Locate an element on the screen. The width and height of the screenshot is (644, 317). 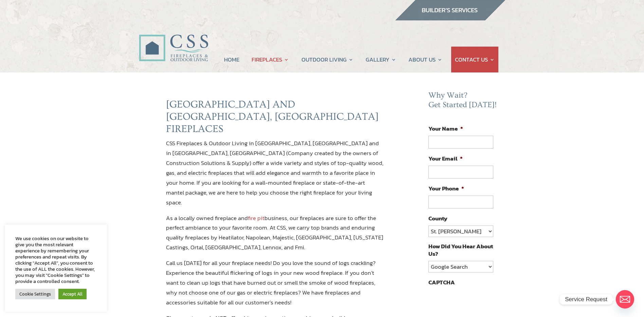
a: ABOUT US is located at coordinates (425, 59).